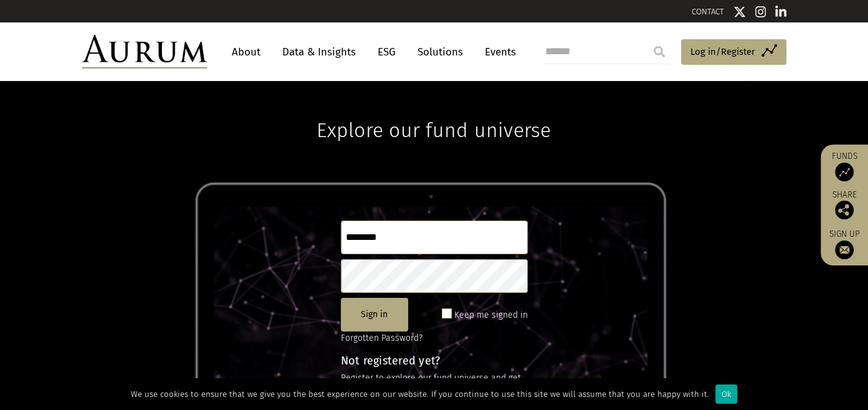  What do you see at coordinates (246, 52) in the screenshot?
I see `a: About` at bounding box center [246, 52].